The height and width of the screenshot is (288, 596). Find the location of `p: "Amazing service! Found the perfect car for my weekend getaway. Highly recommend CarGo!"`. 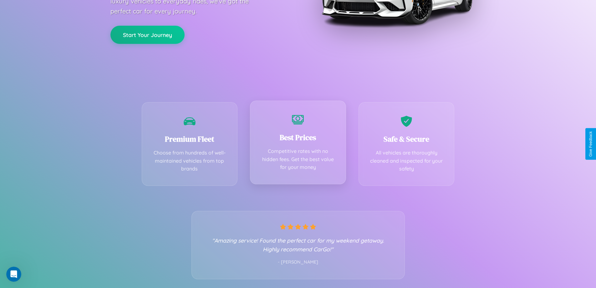

p: "Amazing service! Found the perfect car for my weekend getaway. Highly recommend CarGo!" is located at coordinates (298, 244).